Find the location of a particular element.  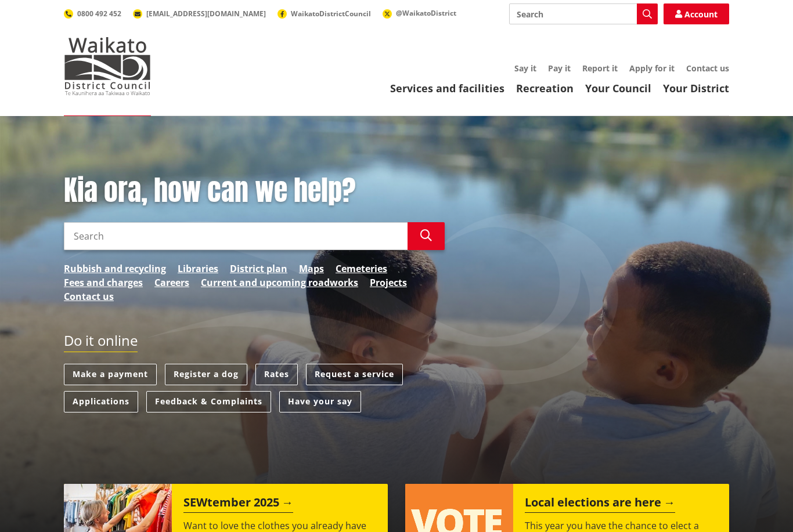

a: Feedback & Complaints is located at coordinates (209, 402).